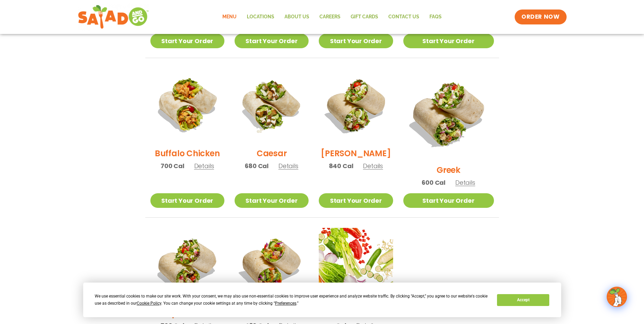  Describe the element at coordinates (187, 265) in the screenshot. I see `img: Product photo for Jalapeño Ranch Wrap` at that location.